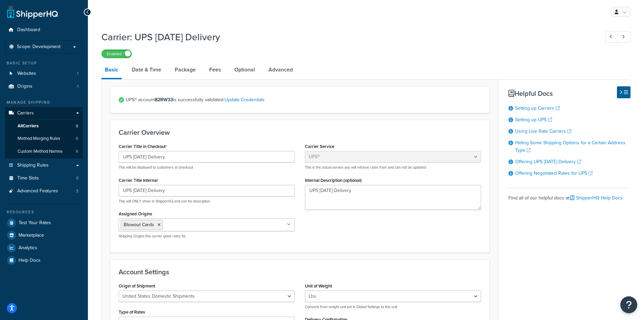 This screenshot has width=644, height=320. I want to click on span: Shipping Rules, so click(33, 166).